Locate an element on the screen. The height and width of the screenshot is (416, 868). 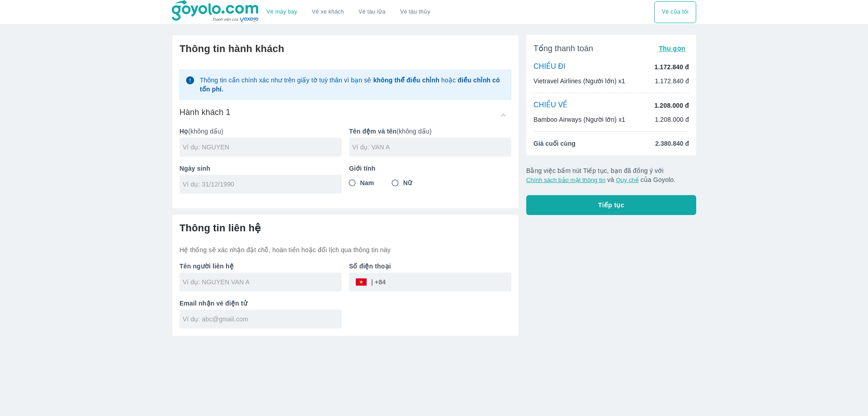
p: Giới tính is located at coordinates (430, 168).